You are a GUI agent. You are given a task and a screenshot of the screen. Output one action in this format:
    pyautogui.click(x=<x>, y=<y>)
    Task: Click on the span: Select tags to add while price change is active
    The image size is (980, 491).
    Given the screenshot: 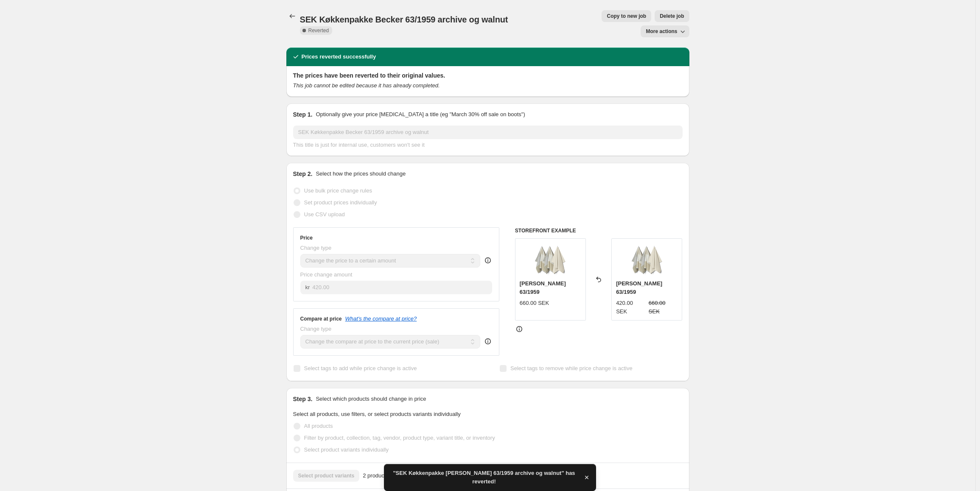 What is the action you would take?
    pyautogui.click(x=360, y=368)
    